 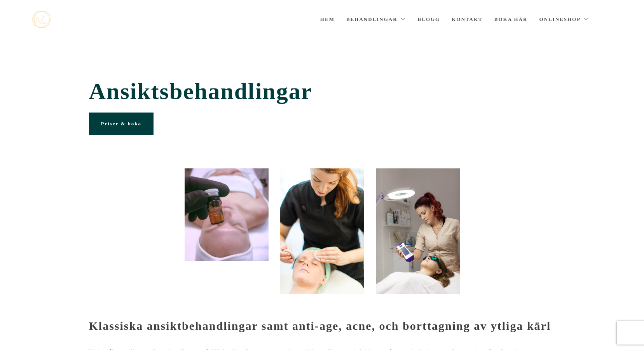 I want to click on a: mjstudio mjstudio mjstudio, so click(x=41, y=19).